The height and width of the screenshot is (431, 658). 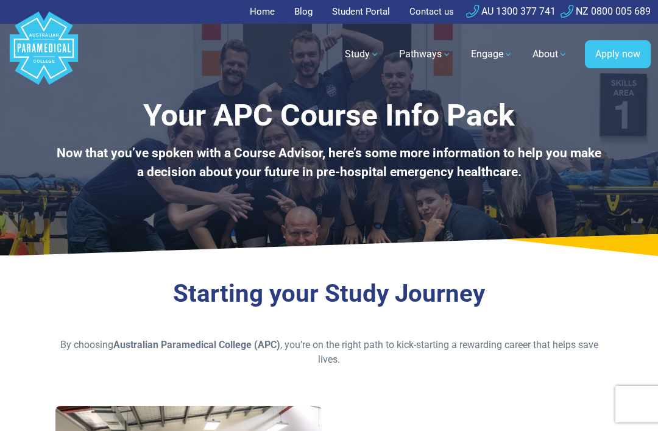 I want to click on h1: Your APC Course Info Pack, so click(x=329, y=116).